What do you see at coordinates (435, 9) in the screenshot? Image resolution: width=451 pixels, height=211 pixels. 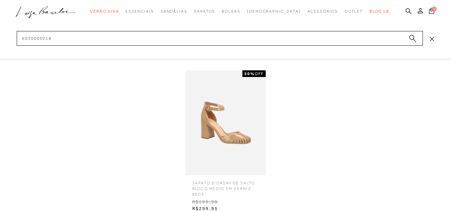 I see `span: 0` at bounding box center [435, 9].